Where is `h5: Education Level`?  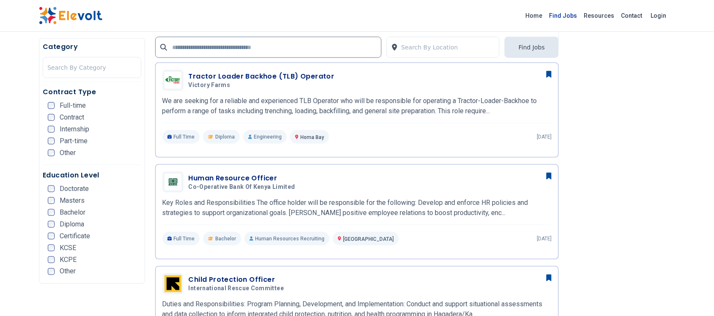
h5: Education Level is located at coordinates (92, 175).